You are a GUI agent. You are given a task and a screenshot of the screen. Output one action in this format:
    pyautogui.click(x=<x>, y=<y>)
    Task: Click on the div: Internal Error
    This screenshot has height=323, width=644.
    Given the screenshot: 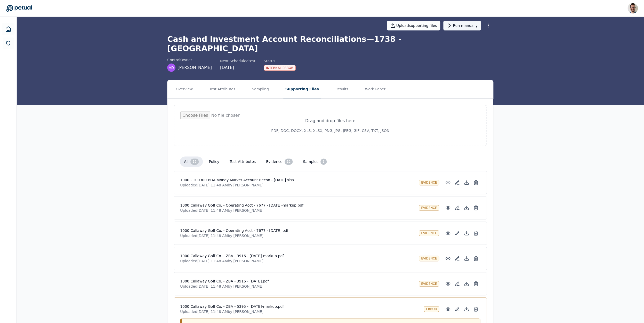 What is the action you would take?
    pyautogui.click(x=279, y=68)
    